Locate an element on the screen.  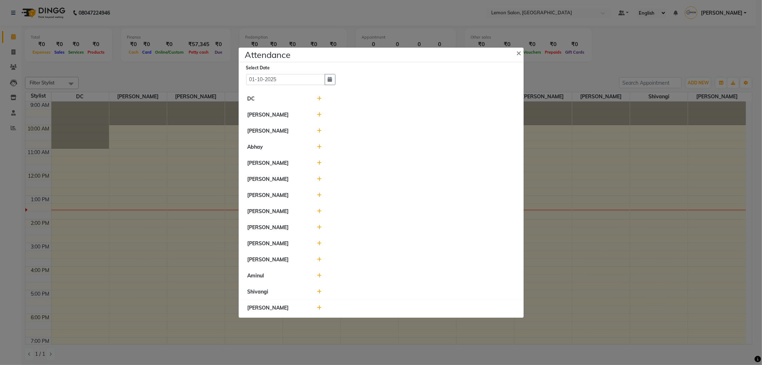
div: DC is located at coordinates (277, 99).